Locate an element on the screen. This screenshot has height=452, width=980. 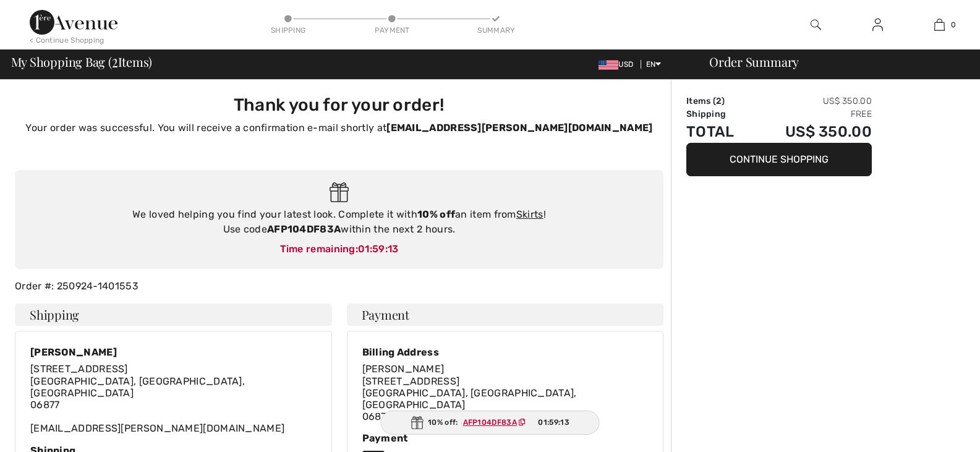
h4: Payment is located at coordinates (505, 315).